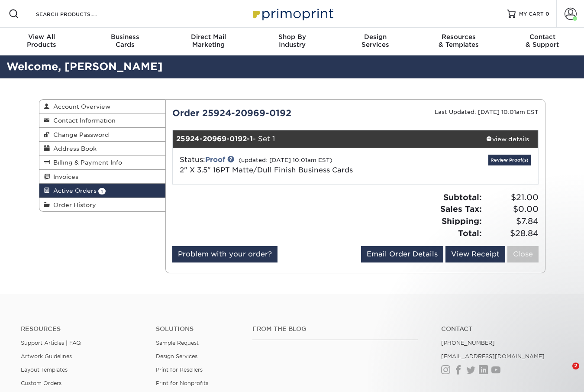 The width and height of the screenshot is (584, 392). Describe the element at coordinates (73, 191) in the screenshot. I see `span: Active Orders` at that location.